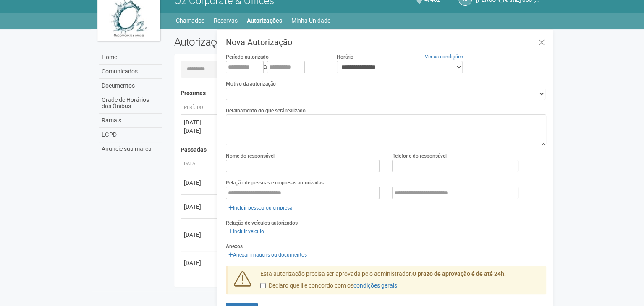 The width and height of the screenshot is (644, 306). What do you see at coordinates (130, 121) in the screenshot?
I see `a: Ramais` at bounding box center [130, 121].